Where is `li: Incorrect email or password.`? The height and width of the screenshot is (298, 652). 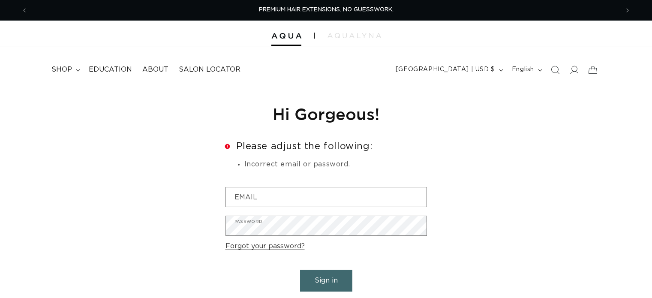
li: Incorrect email or password. is located at coordinates (336, 165).